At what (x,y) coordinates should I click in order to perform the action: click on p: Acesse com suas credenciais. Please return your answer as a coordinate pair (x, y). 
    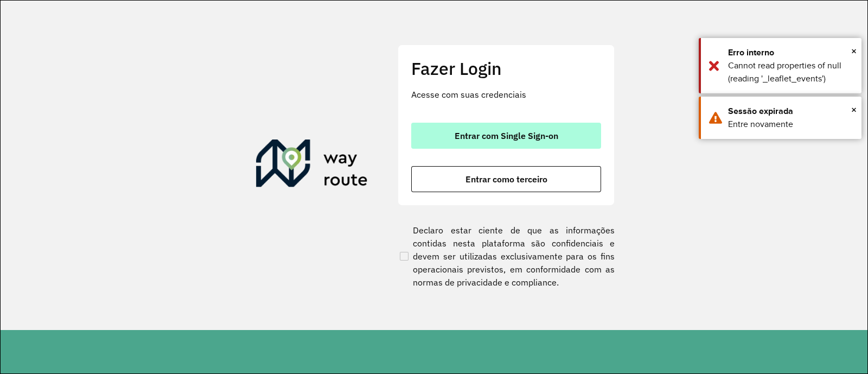
    Looking at the image, I should click on (506, 94).